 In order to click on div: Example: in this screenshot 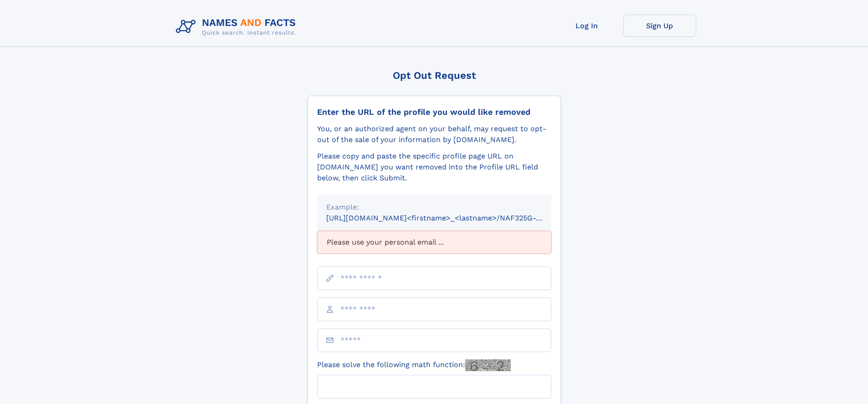, I will do `click(434, 207)`.